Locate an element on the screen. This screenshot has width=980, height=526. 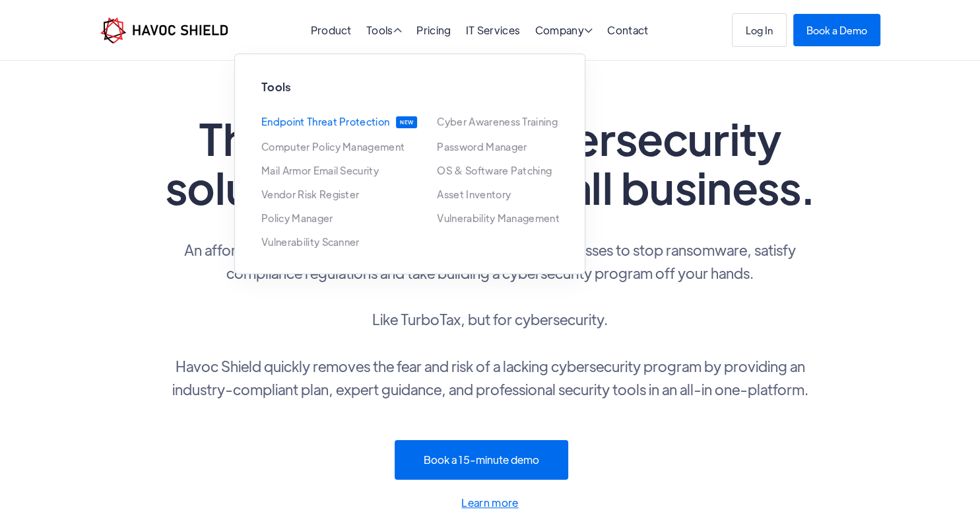
a: home is located at coordinates (163, 30).